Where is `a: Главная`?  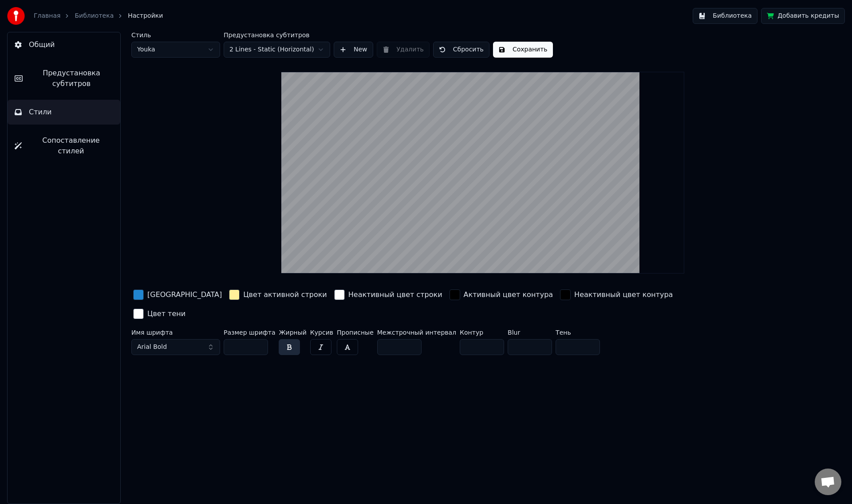 a: Главная is located at coordinates (47, 16).